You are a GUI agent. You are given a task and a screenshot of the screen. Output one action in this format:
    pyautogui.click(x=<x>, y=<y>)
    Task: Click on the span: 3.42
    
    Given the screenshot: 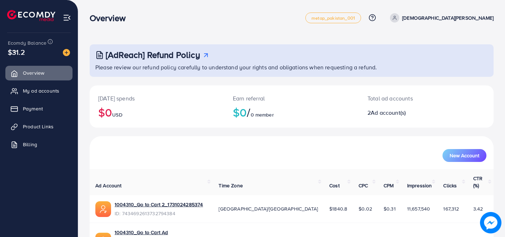 What is the action you would take?
    pyautogui.click(x=478, y=209)
    